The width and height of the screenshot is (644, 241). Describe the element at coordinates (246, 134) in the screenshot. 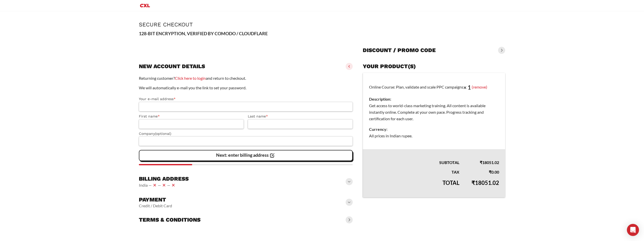

I see `label: Company` at that location.